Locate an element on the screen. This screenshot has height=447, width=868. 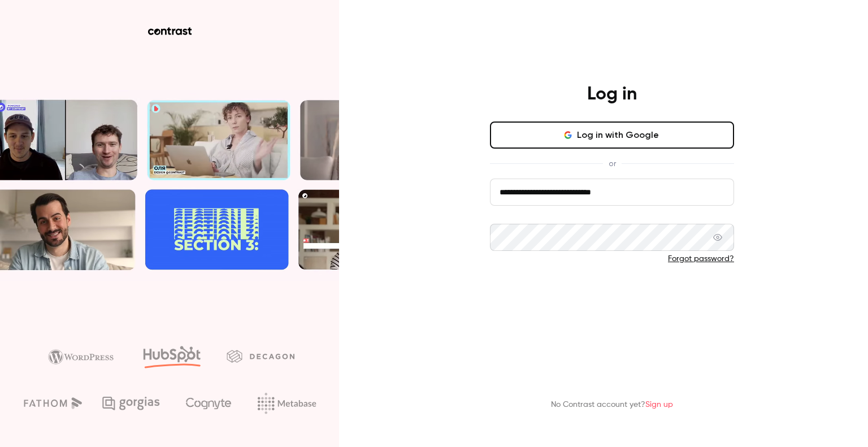
span: or is located at coordinates (612, 164).